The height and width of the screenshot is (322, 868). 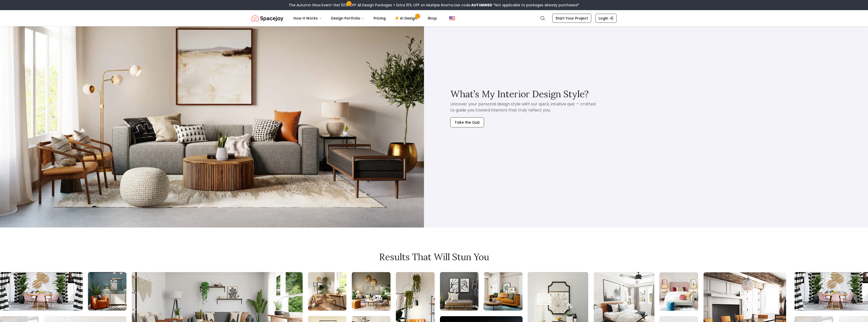 I want to click on nav: Main, so click(x=365, y=19).